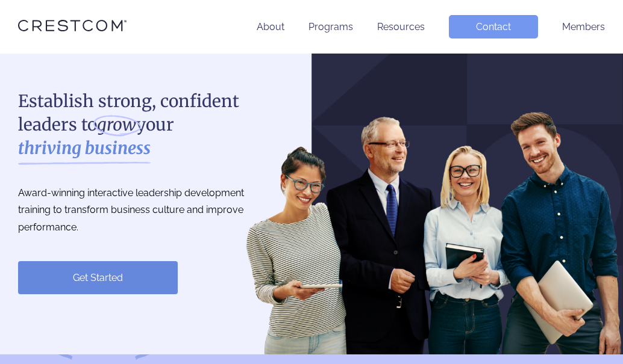  Describe the element at coordinates (331, 26) in the screenshot. I see `a: Programs` at that location.